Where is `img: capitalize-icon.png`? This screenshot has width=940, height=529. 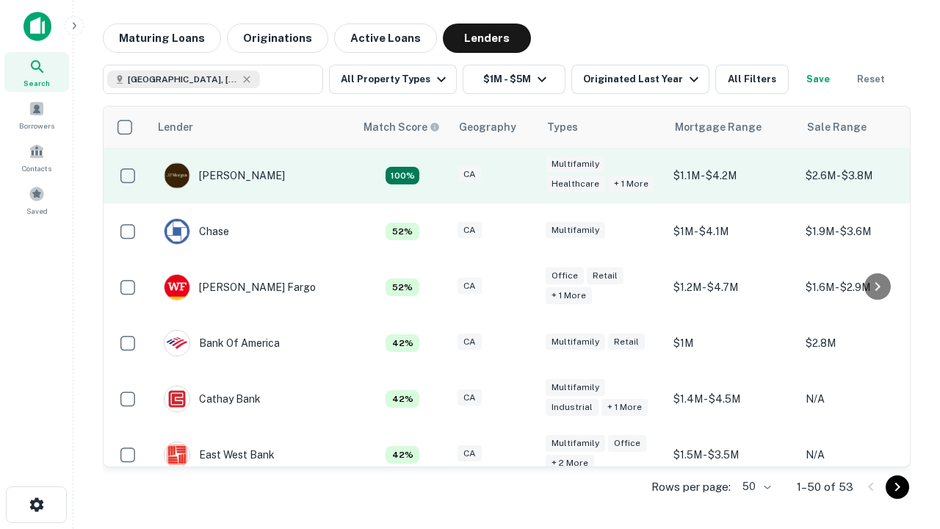
img: capitalize-icon.png is located at coordinates (37, 26).